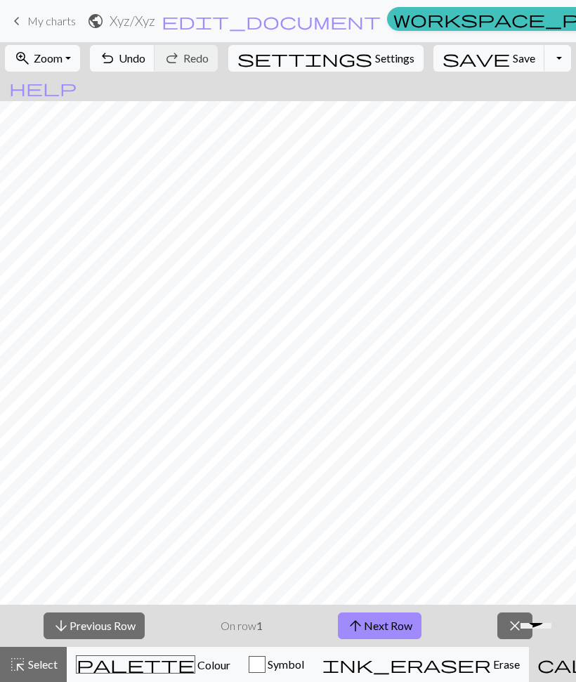 The width and height of the screenshot is (576, 682). I want to click on h2: Xyz / Xyz, so click(132, 20).